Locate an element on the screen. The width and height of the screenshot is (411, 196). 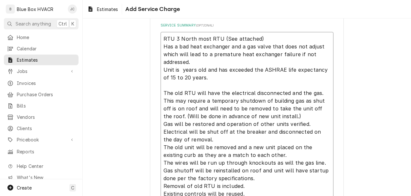
span: Invoices is located at coordinates (46, 83).